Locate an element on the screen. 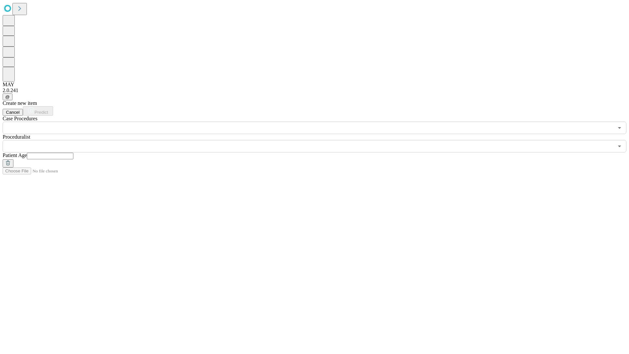  span: Proceduralist is located at coordinates (16, 137).